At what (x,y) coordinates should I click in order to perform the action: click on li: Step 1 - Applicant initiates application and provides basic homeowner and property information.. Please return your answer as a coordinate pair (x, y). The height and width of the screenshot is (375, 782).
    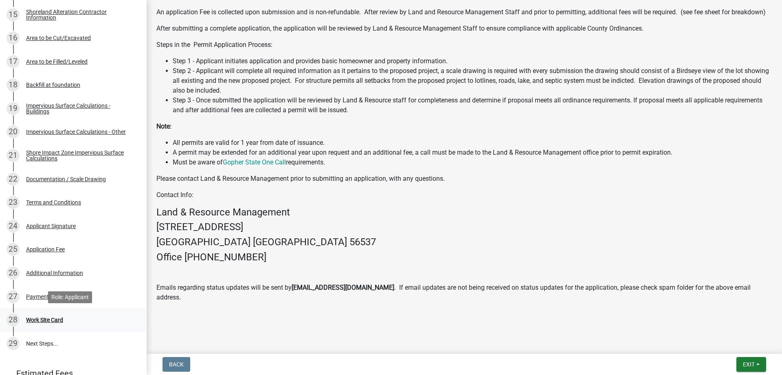
    Looking at the image, I should click on (473, 61).